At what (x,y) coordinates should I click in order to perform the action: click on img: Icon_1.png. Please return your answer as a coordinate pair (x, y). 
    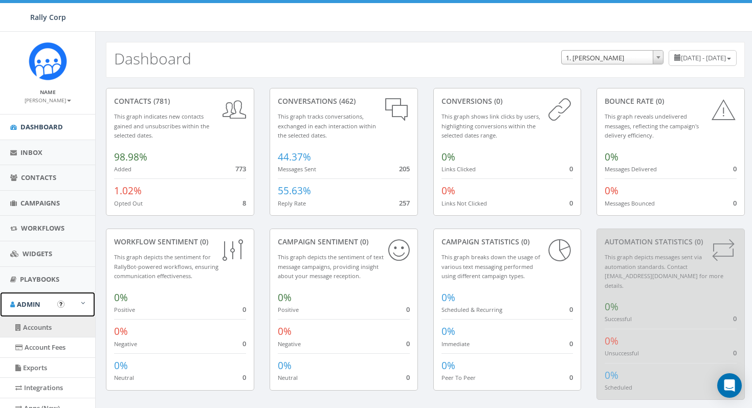
    Looking at the image, I should click on (48, 61).